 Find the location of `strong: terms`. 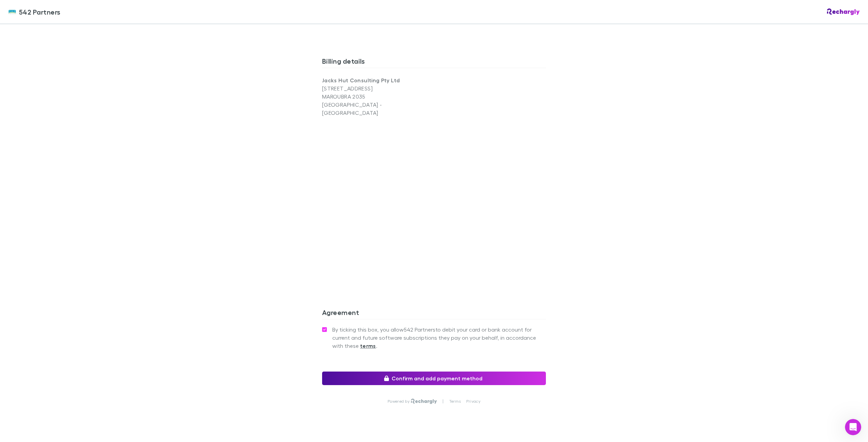

strong: terms is located at coordinates (368, 346).